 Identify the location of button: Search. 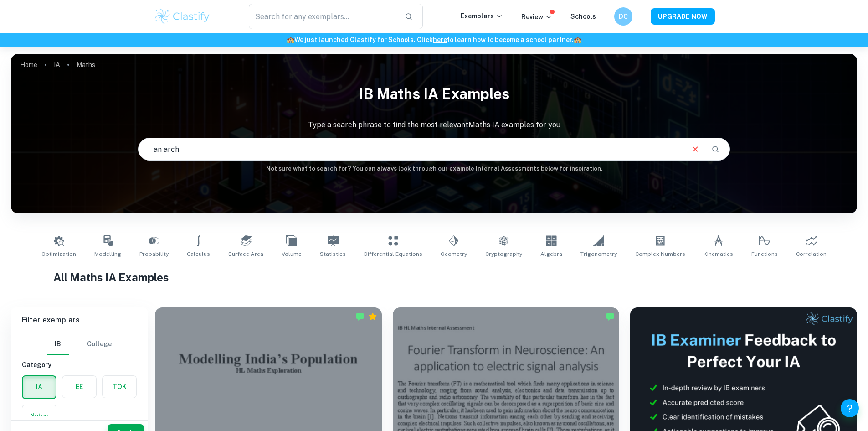
(716, 149).